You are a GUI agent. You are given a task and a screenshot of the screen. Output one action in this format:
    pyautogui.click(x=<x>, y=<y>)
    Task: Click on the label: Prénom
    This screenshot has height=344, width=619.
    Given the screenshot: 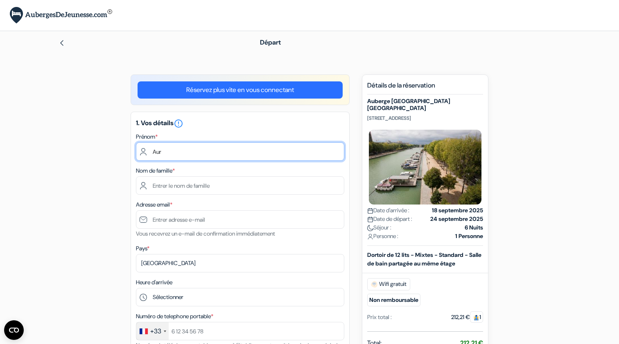 What is the action you would take?
    pyautogui.click(x=146, y=137)
    